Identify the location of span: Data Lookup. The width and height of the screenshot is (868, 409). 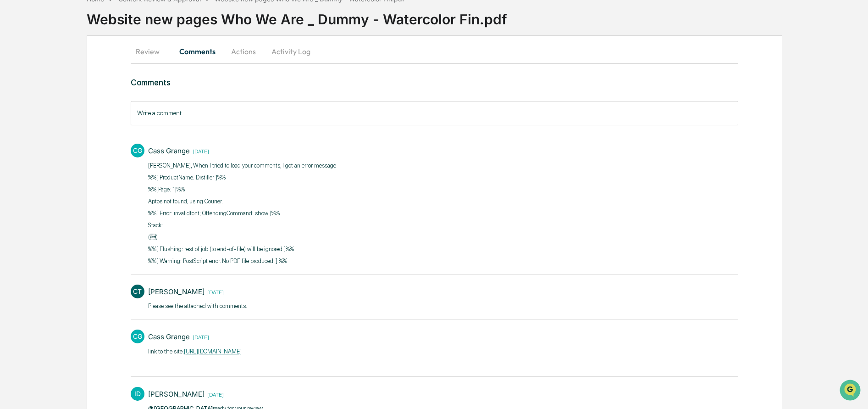
(38, 138).